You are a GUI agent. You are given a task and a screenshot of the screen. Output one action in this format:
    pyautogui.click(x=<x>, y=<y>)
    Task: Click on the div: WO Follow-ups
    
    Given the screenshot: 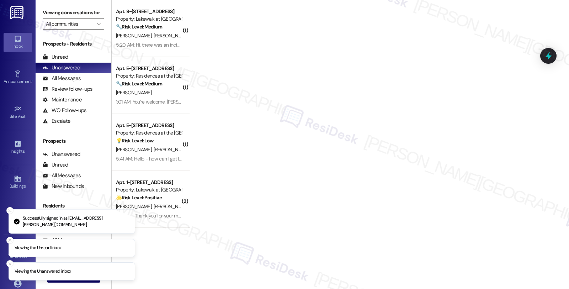 What is the action you would take?
    pyautogui.click(x=64, y=110)
    